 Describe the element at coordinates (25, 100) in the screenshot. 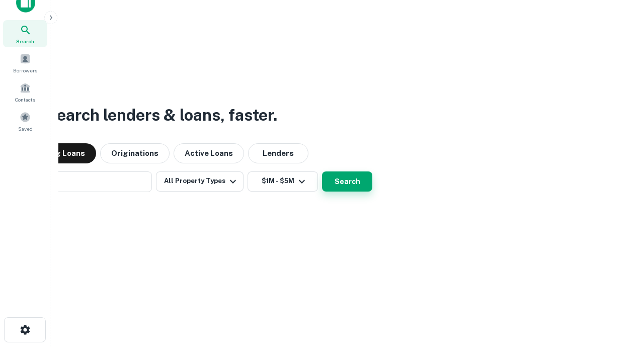

I see `span: Contacts` at that location.